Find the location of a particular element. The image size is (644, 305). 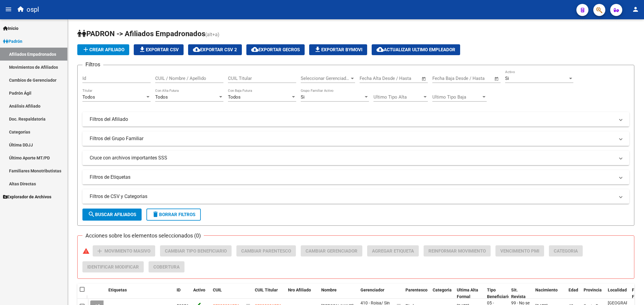

mat-panel-title: Filtros del Afiliado is located at coordinates (352, 119).